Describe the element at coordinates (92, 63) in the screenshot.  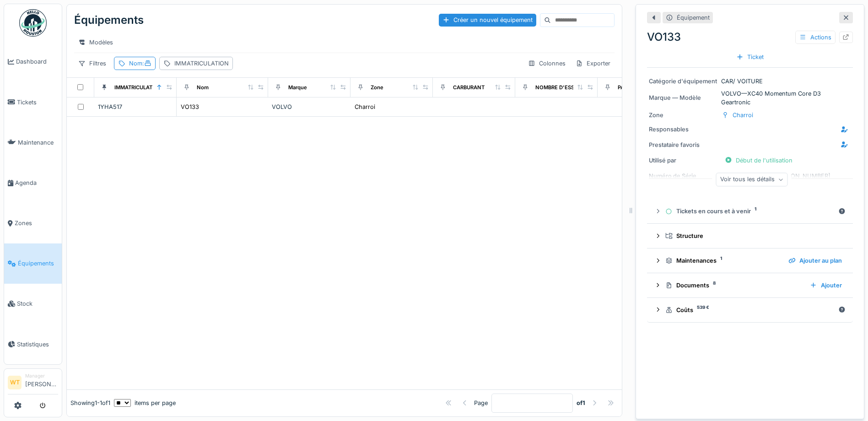
I see `div: Filtres` at that location.